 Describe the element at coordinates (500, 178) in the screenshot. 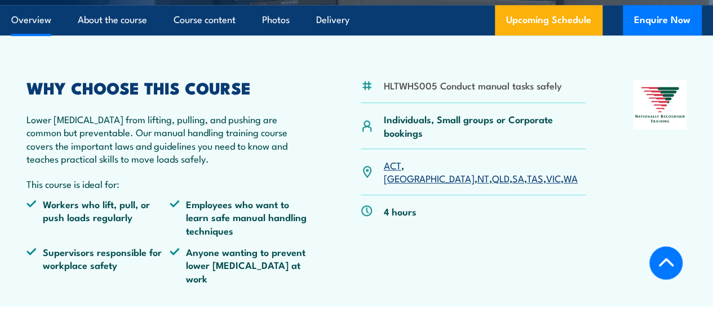

I see `a: QLD` at that location.